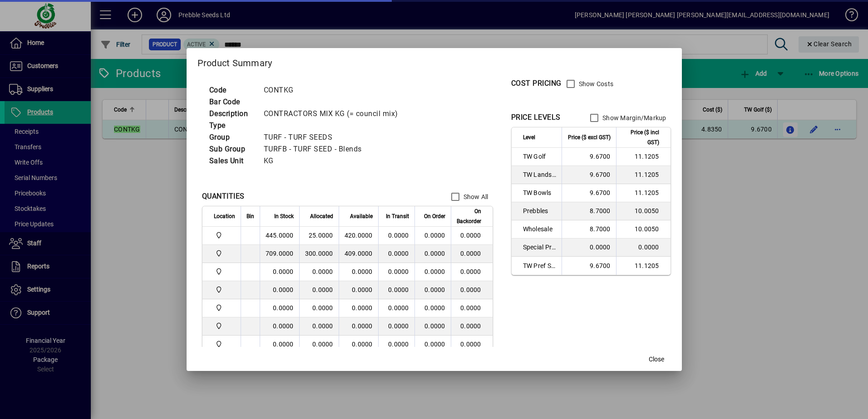 The image size is (868, 419). I want to click on span: Price ($ incl GST), so click(640, 138).